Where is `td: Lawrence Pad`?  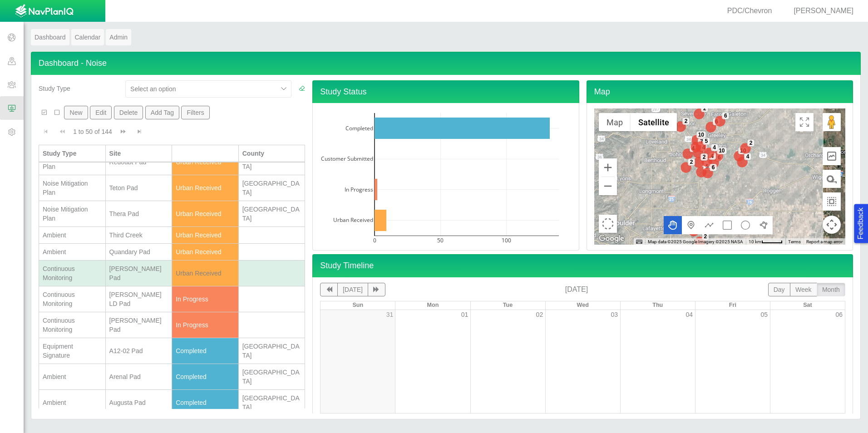 td: Lawrence Pad is located at coordinates (139, 273).